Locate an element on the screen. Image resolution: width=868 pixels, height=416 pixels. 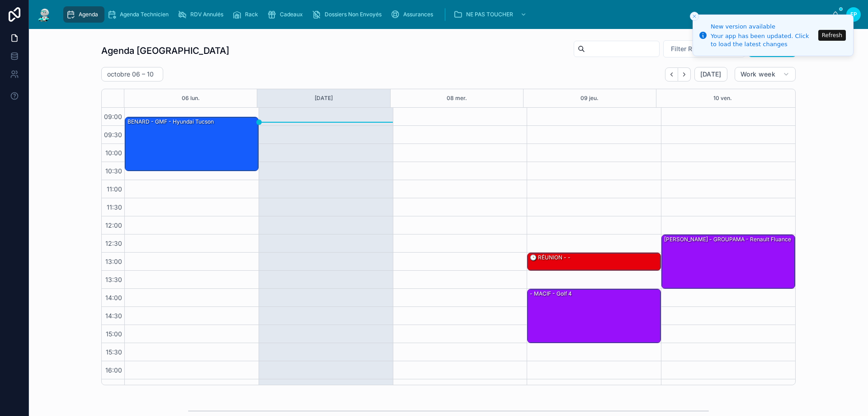
button: Back is located at coordinates (671, 75).